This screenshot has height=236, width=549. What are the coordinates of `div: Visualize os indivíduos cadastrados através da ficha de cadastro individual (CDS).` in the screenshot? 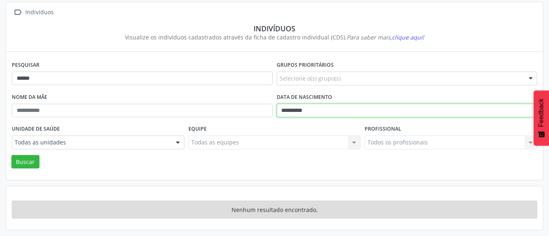 It's located at (274, 37).